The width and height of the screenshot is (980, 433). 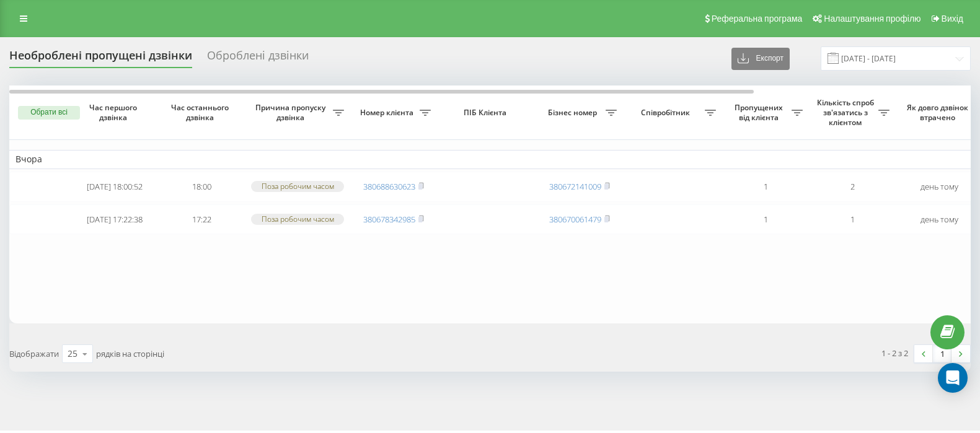 What do you see at coordinates (852, 186) in the screenshot?
I see `td: 2` at bounding box center [852, 186].